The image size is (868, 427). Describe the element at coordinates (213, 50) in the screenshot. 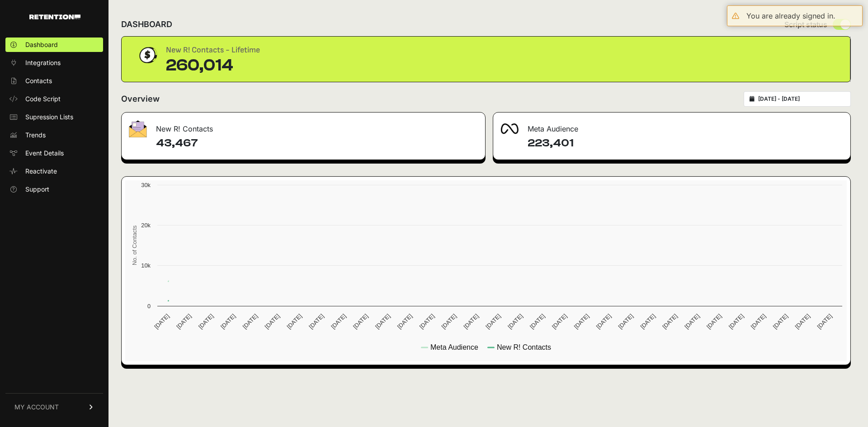

I see `div: New R! Contacts - Lifetime` at that location.